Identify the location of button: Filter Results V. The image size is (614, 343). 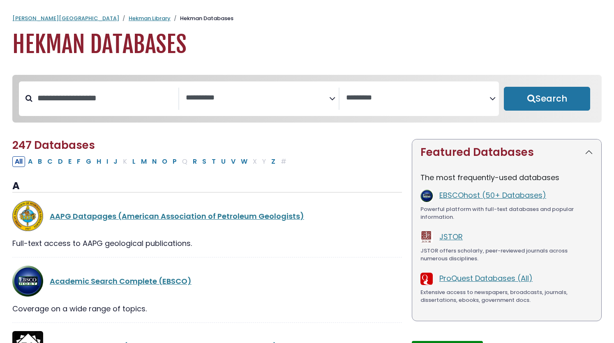
(233, 162).